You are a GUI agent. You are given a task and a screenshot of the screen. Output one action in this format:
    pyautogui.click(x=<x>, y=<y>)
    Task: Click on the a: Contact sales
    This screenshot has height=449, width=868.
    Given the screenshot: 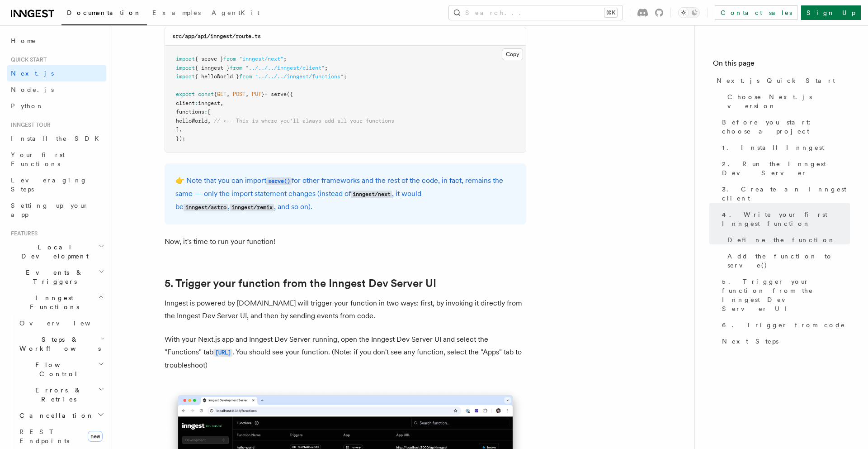 What is the action you would take?
    pyautogui.click(x=756, y=12)
    